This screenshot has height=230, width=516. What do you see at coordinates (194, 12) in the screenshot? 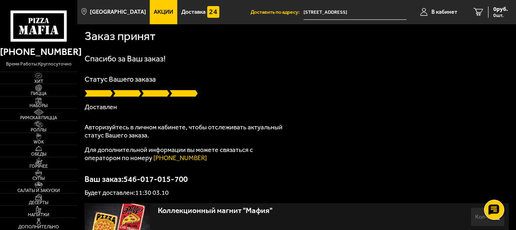
I see `span: Доставка` at bounding box center [194, 12].